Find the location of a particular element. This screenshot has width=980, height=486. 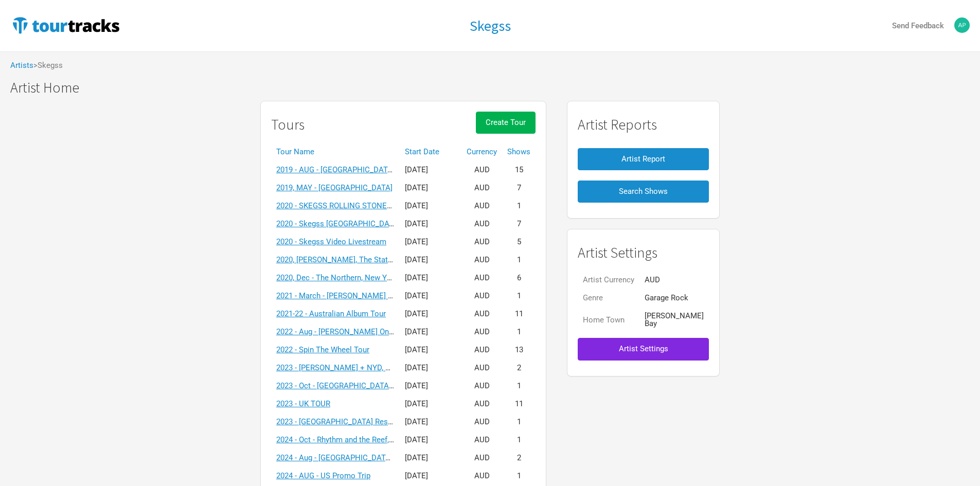

span: > Skegss is located at coordinates (48, 66).